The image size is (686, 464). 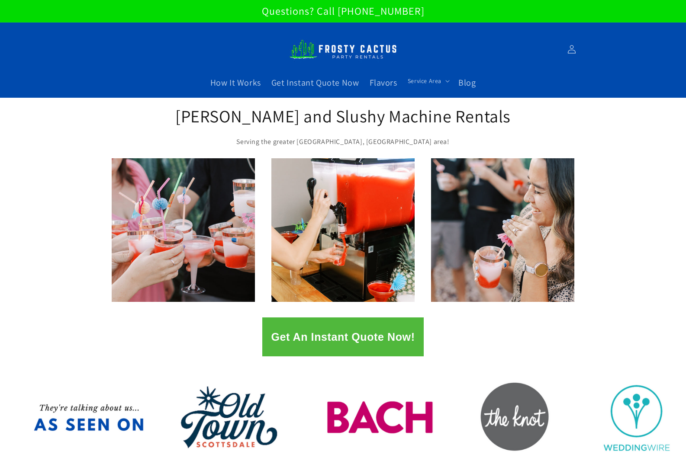 What do you see at coordinates (235, 83) in the screenshot?
I see `a: How It Works` at bounding box center [235, 83].